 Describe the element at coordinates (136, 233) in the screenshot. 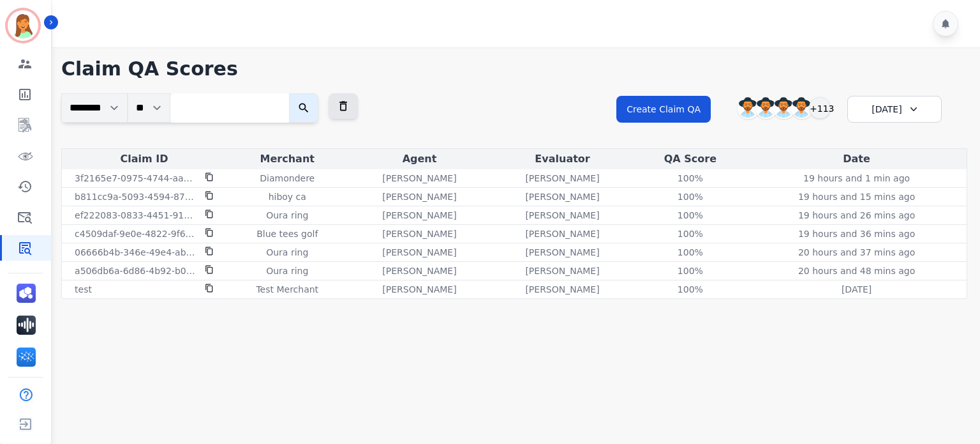

I see `p: c4509daf-9e0e-4822-9f64-1663d0a0abb2` at that location.